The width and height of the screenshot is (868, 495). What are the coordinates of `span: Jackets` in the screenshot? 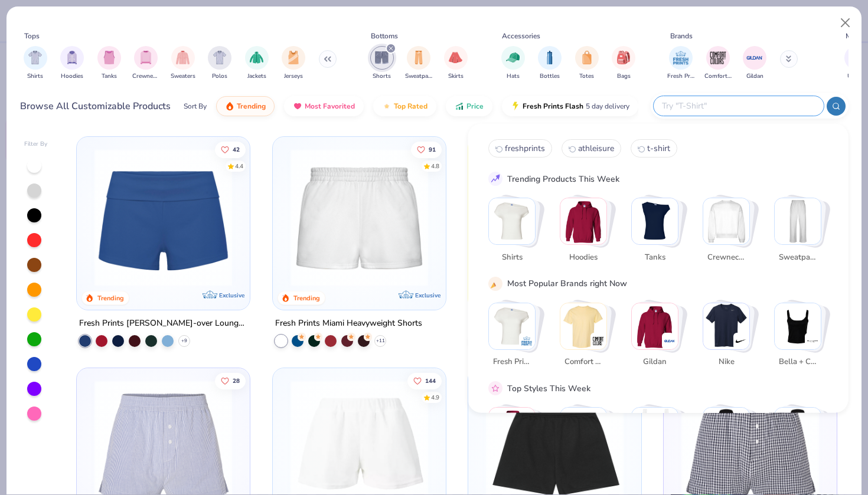 It's located at (257, 76).